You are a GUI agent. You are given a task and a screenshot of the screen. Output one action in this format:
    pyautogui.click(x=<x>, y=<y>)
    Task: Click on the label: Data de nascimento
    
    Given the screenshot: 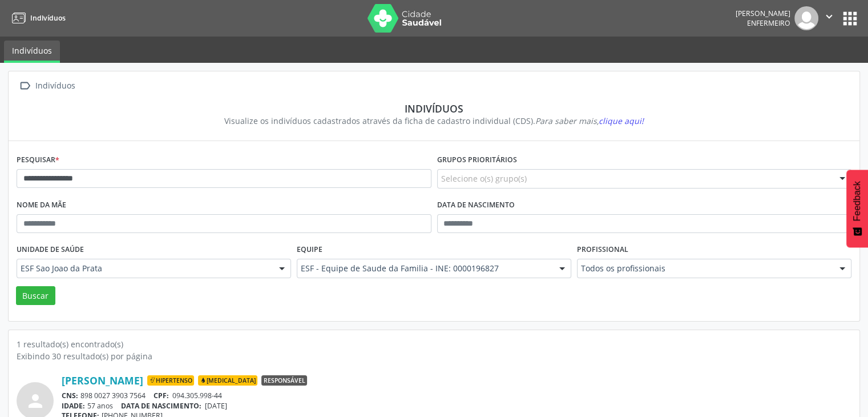 What is the action you would take?
    pyautogui.click(x=476, y=205)
    